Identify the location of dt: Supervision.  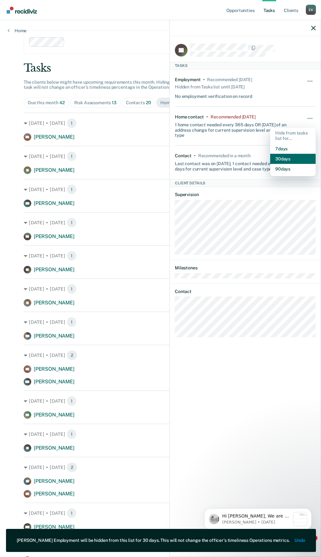
(245, 195).